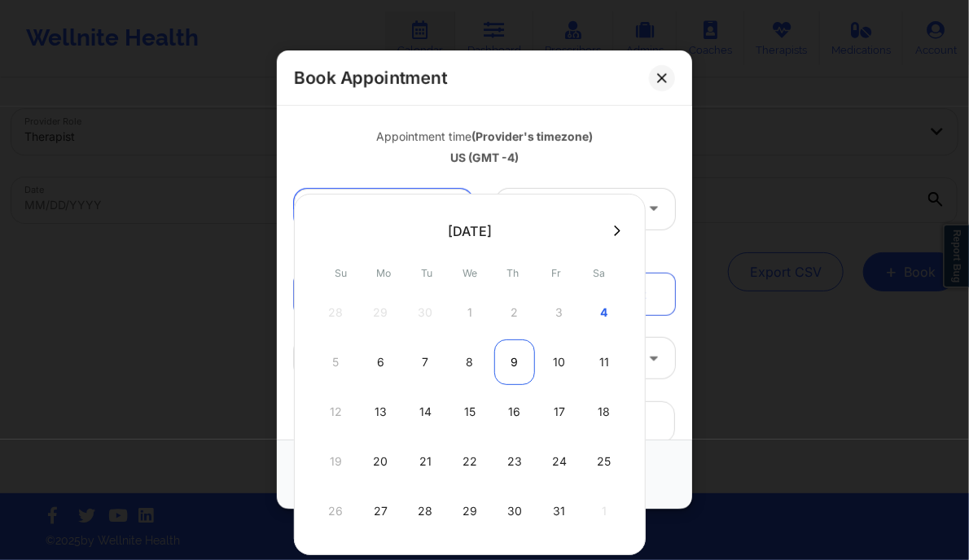 This screenshot has width=969, height=560. What do you see at coordinates (560, 412) in the screenshot?
I see `div: Fri Oct 17 2025` at bounding box center [560, 412].